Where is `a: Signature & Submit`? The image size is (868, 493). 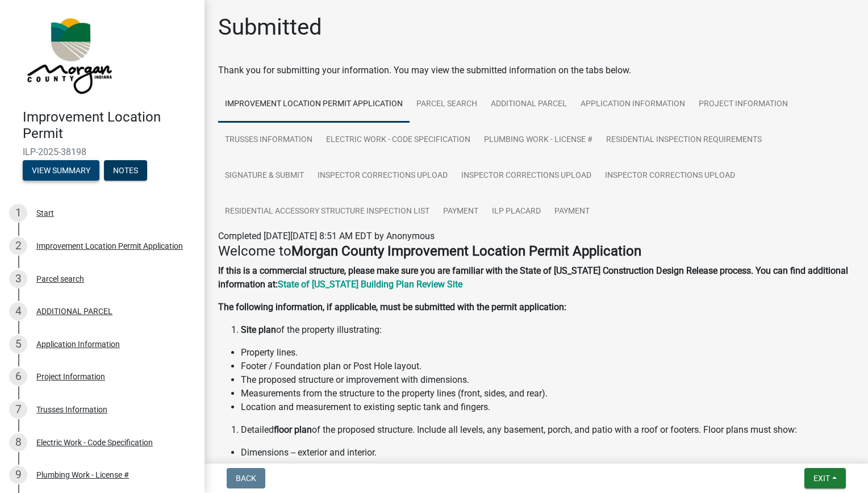 a: Signature & Submit is located at coordinates (264, 176).